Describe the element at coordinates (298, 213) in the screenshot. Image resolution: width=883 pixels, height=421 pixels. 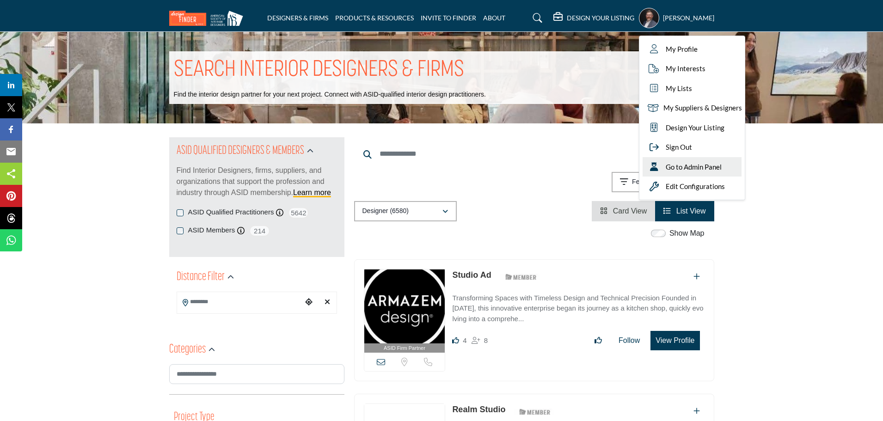
I see `span: 5642` at that location.